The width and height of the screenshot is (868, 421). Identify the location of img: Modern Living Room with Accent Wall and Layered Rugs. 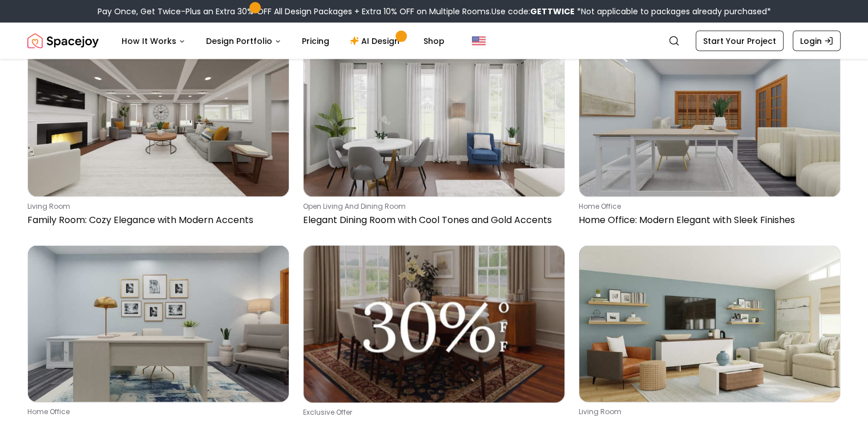
(710, 324).